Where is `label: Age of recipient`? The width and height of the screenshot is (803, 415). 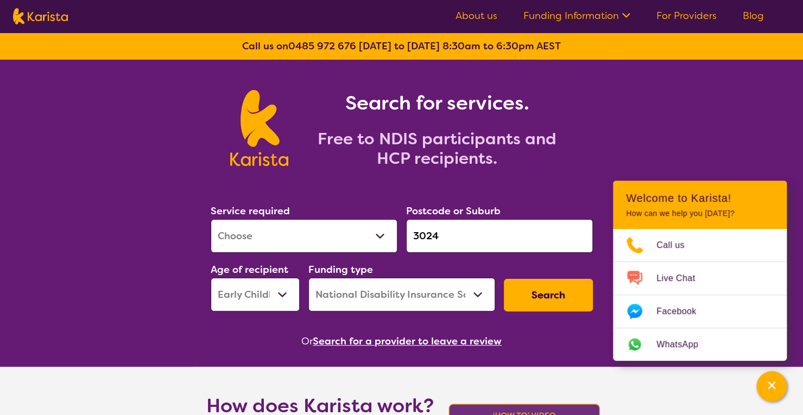
label: Age of recipient is located at coordinates (249, 270).